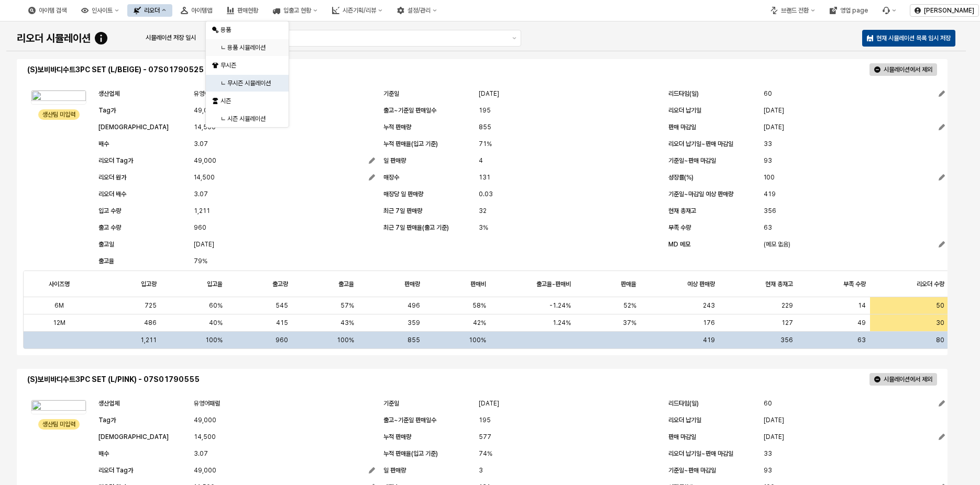 This screenshot has width=980, height=485. Describe the element at coordinates (849, 11) in the screenshot. I see `button: 영업 page` at that location.